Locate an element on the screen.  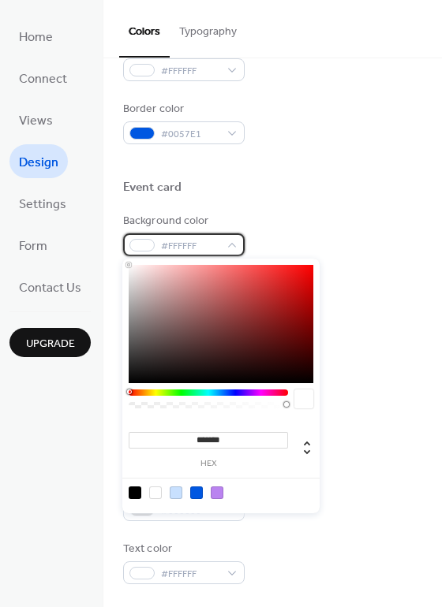
a: Home is located at coordinates (35, 35).